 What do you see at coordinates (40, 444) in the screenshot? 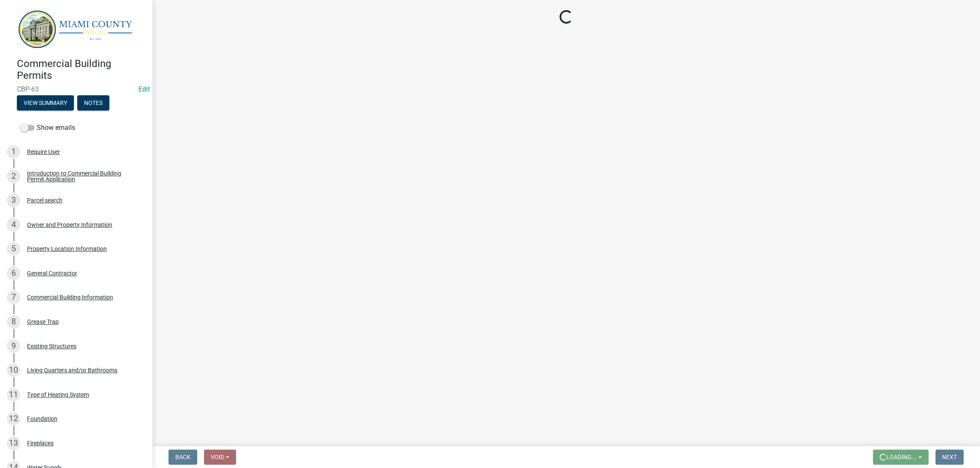
I see `div: Fireplaces` at bounding box center [40, 444].